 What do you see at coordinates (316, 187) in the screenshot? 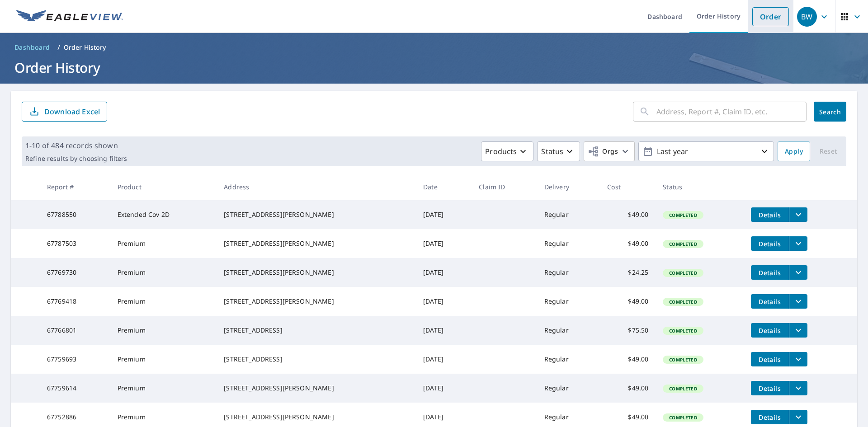
I see `th: Address` at bounding box center [316, 187].